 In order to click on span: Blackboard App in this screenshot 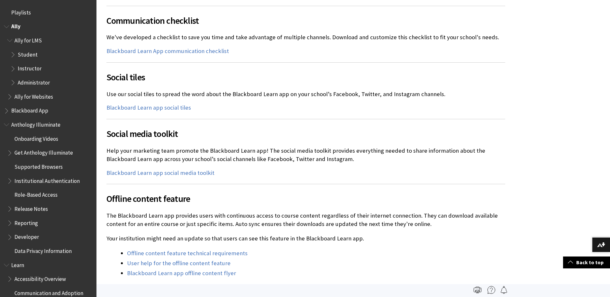, I will do `click(30, 110)`.